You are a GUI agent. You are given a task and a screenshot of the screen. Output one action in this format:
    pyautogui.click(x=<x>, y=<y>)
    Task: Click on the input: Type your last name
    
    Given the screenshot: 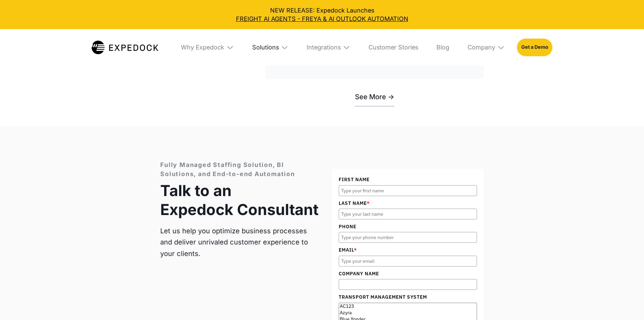 What is the action you would take?
    pyautogui.click(x=408, y=214)
    